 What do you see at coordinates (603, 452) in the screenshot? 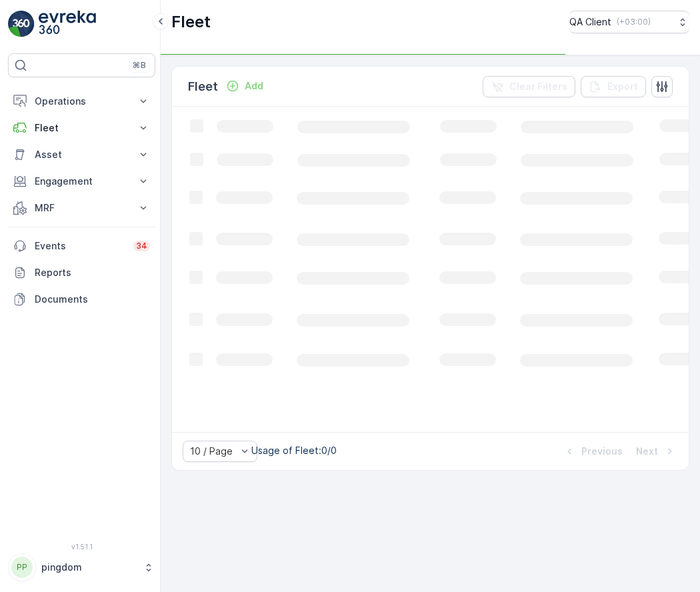
I see `p: Previous` at bounding box center [603, 452].